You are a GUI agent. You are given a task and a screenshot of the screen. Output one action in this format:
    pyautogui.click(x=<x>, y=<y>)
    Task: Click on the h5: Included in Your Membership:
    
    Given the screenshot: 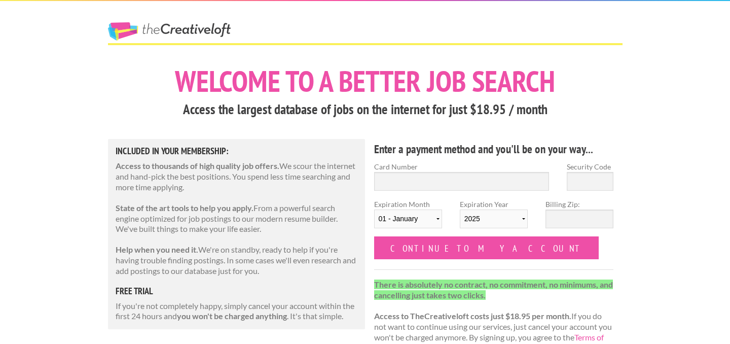 What is the action you would take?
    pyautogui.click(x=237, y=151)
    